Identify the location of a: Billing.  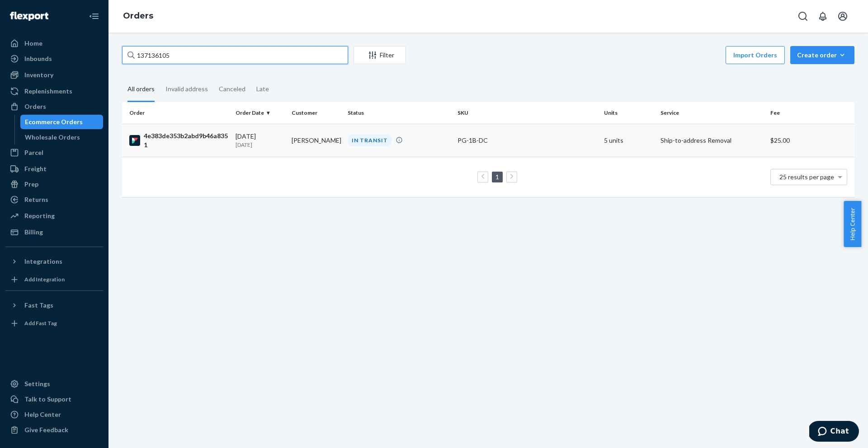
(54, 232).